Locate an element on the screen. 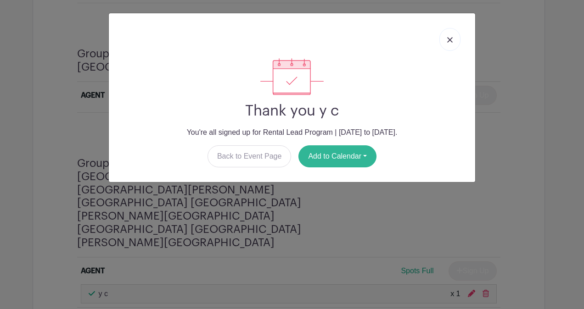 The height and width of the screenshot is (309, 584). button: Add to Calendar is located at coordinates (337, 156).